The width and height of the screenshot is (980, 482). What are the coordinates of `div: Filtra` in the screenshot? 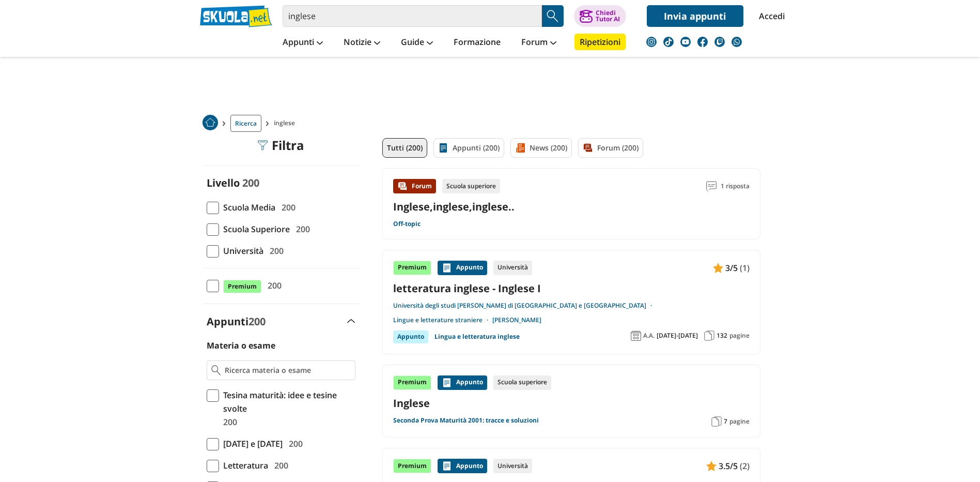 It's located at (281, 145).